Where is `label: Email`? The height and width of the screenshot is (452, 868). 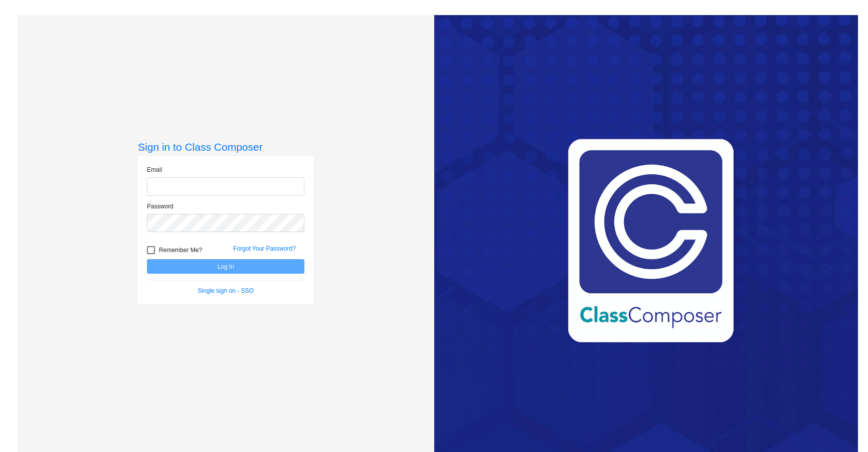 label: Email is located at coordinates (154, 170).